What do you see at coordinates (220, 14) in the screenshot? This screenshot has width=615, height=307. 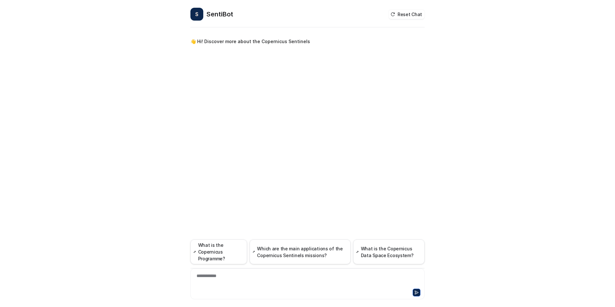 I see `h2: SentiBot` at bounding box center [220, 14].